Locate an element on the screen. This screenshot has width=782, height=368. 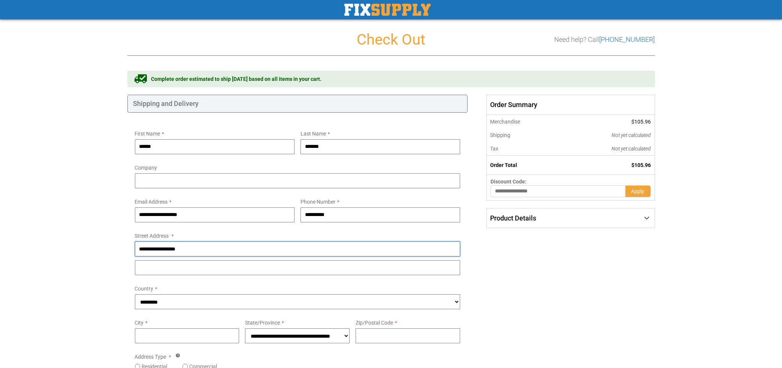
button: Apply is located at coordinates (638, 191).